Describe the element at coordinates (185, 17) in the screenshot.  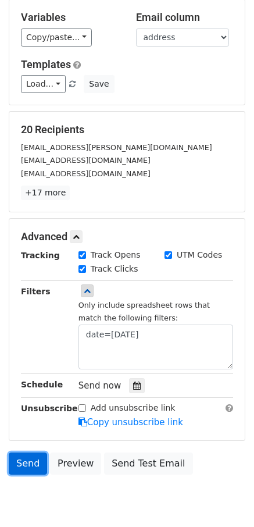
I see `h5: Email column` at that location.